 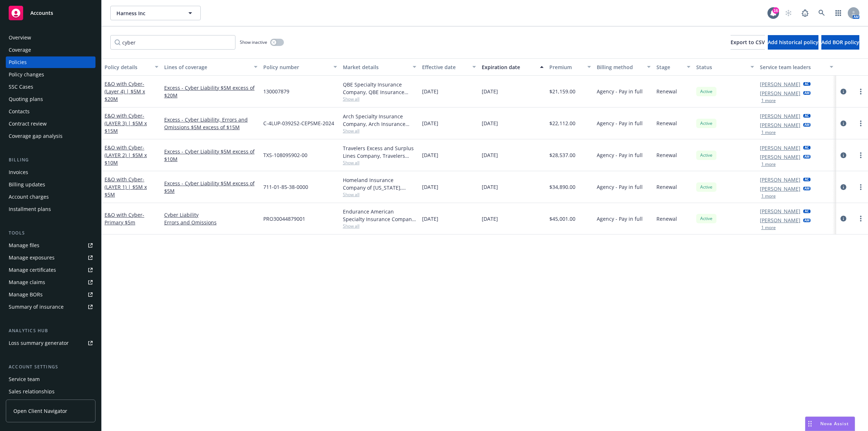 What do you see at coordinates (27, 75) in the screenshot?
I see `div: Policy changes` at bounding box center [27, 75].